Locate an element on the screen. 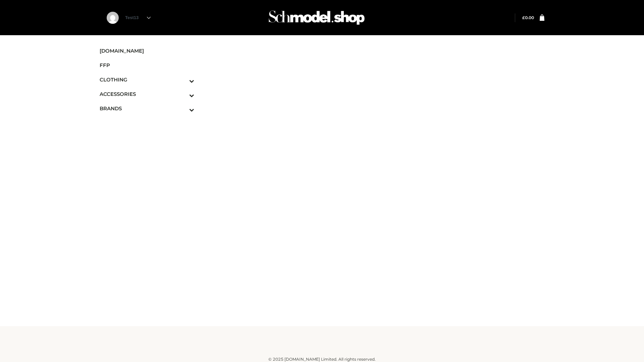  a: FFP is located at coordinates (147, 65).